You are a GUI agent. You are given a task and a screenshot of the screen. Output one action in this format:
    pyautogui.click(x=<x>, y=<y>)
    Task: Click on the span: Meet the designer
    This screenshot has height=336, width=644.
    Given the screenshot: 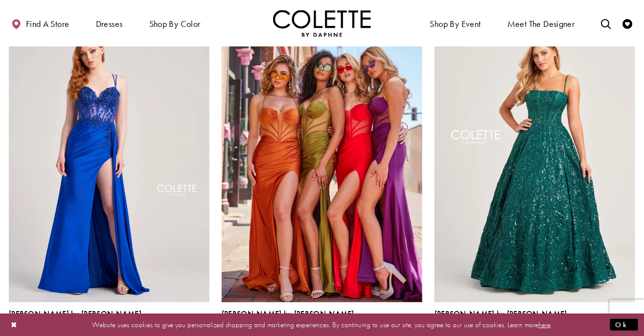 What is the action you would take?
    pyautogui.click(x=541, y=24)
    